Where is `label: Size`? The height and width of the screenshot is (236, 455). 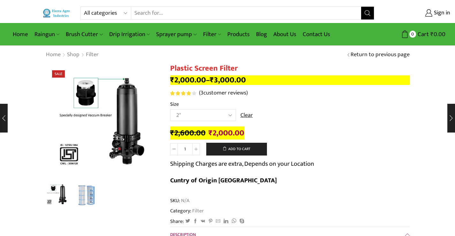
label: Size is located at coordinates (174, 104).